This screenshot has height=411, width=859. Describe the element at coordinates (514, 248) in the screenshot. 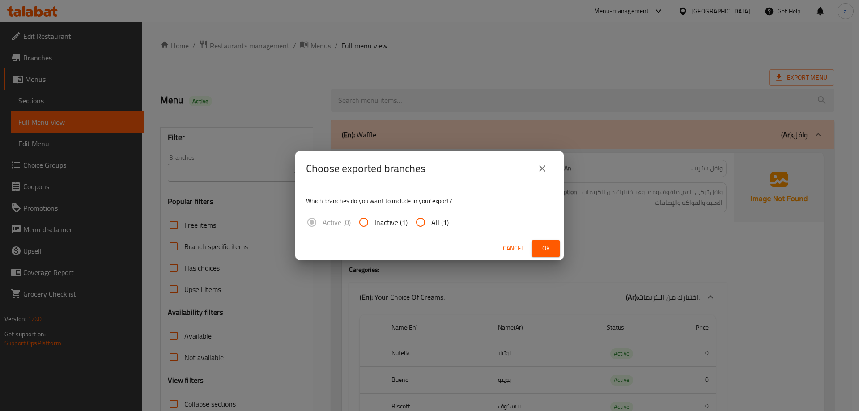

I see `span: Cancel` at that location.